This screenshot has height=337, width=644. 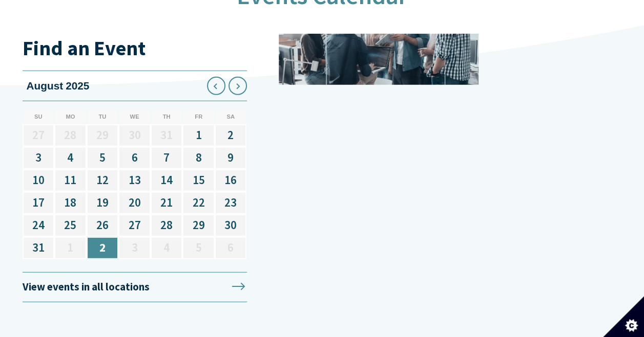 What do you see at coordinates (135, 287) in the screenshot?
I see `a: View events in all locations` at bounding box center [135, 287].